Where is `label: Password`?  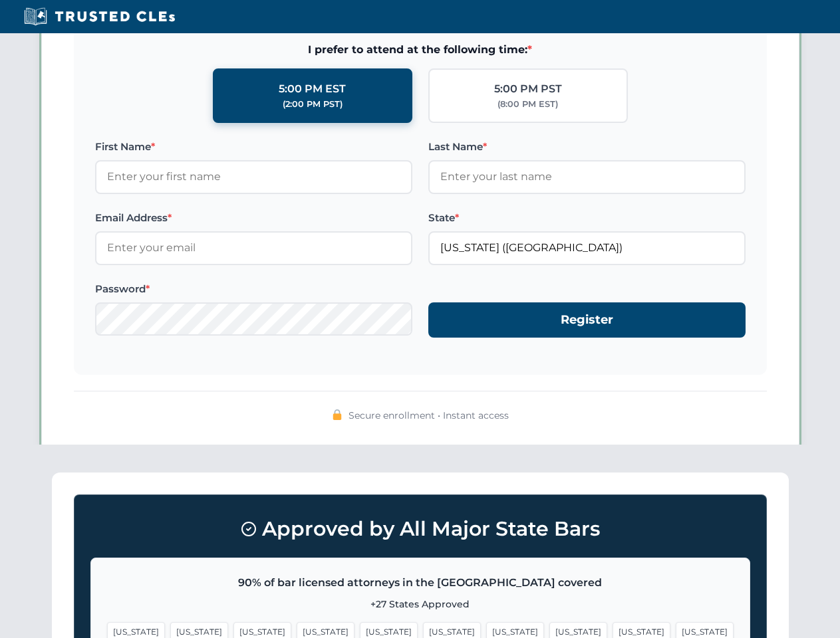 label: Password is located at coordinates (253, 289).